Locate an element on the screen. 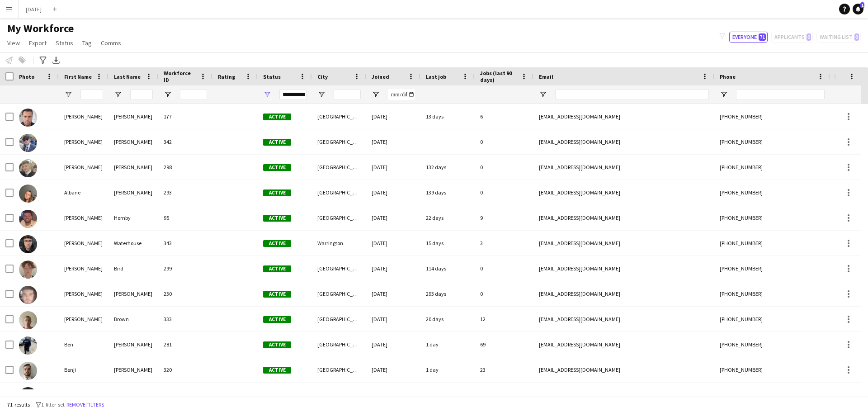 The height and width of the screenshot is (412, 868). div: 293 is located at coordinates (185, 192).